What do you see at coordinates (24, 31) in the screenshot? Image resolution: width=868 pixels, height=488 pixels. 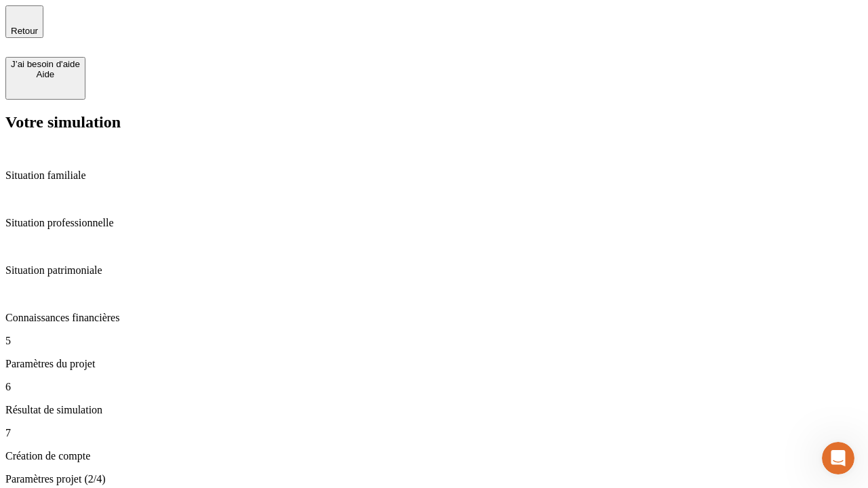 I see `span: Retour` at bounding box center [24, 31].